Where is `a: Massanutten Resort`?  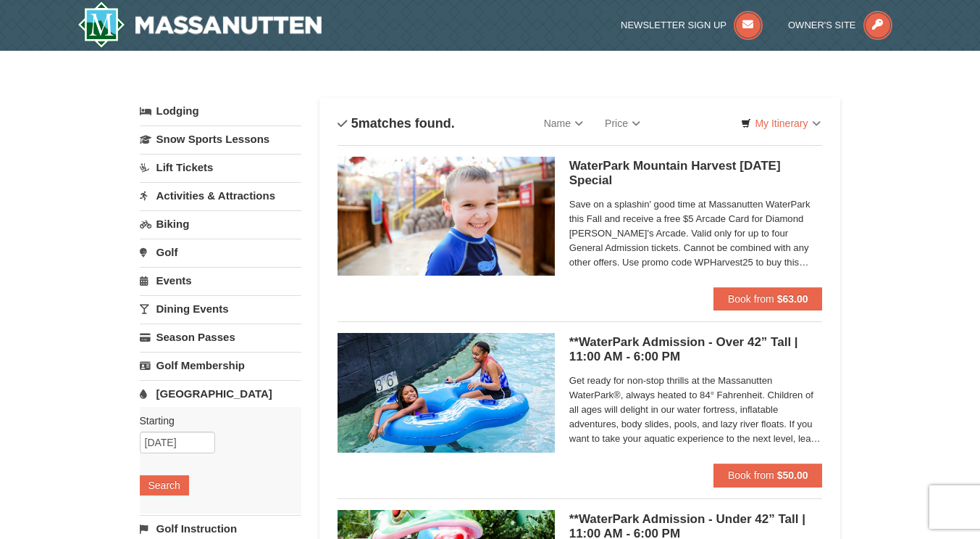
a: Massanutten Resort is located at coordinates (200, 25).